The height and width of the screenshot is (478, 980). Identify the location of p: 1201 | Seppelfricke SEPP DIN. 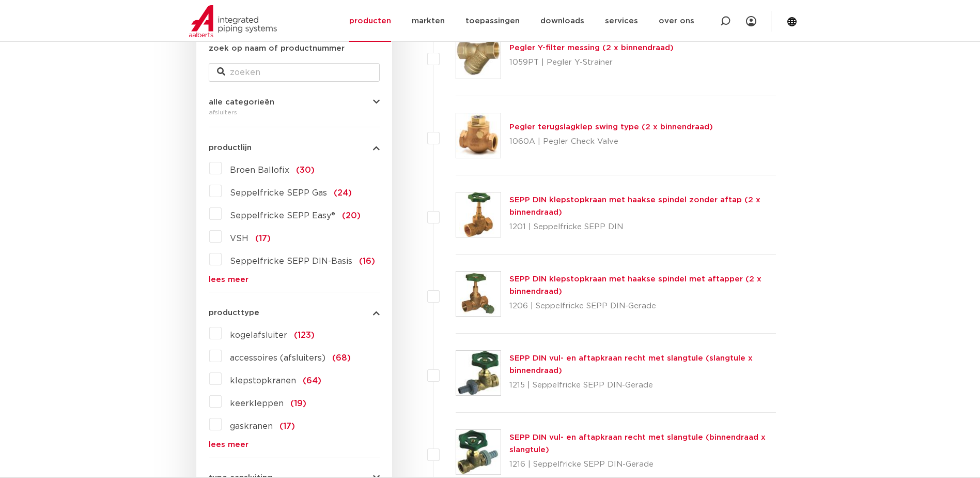
(643, 227).